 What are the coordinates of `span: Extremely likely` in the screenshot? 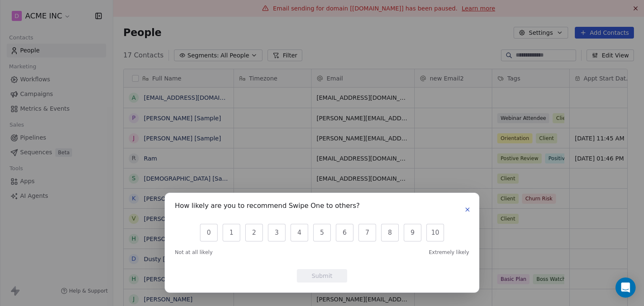 It's located at (449, 253).